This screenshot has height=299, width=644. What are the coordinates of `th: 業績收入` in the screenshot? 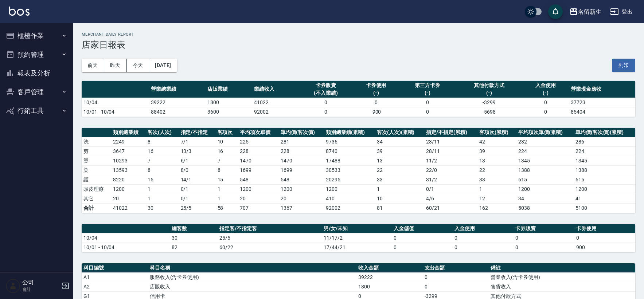 It's located at (275, 89).